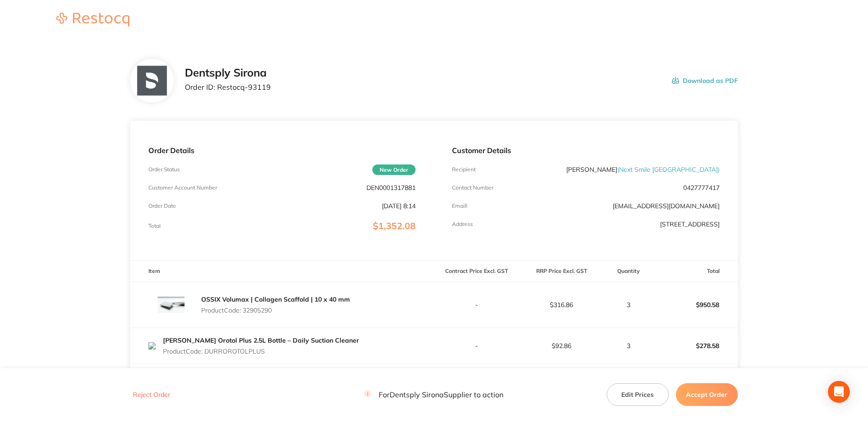  What do you see at coordinates (282, 150) in the screenshot?
I see `p: Order Details` at bounding box center [282, 150].